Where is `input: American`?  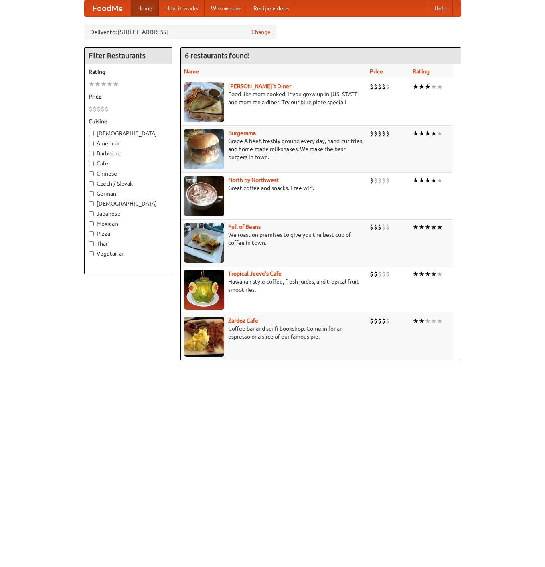 input: American is located at coordinates (91, 144).